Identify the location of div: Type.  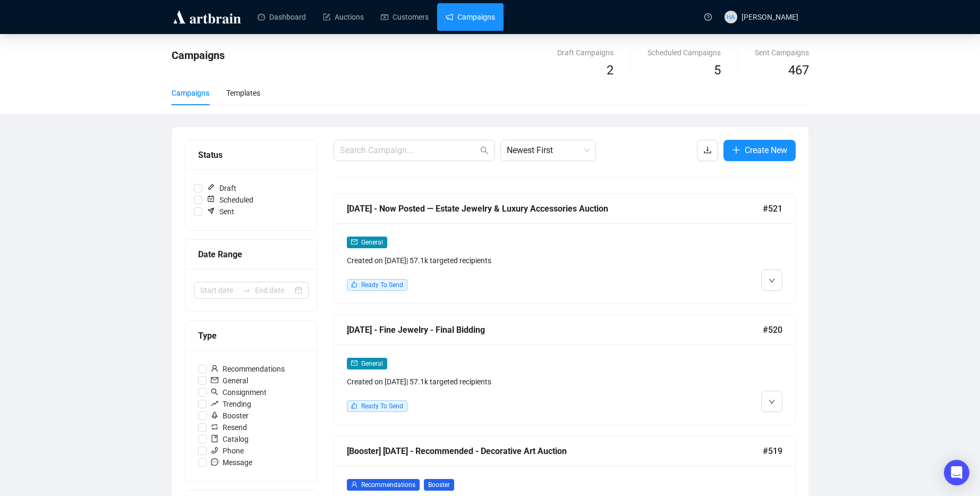
(251, 335).